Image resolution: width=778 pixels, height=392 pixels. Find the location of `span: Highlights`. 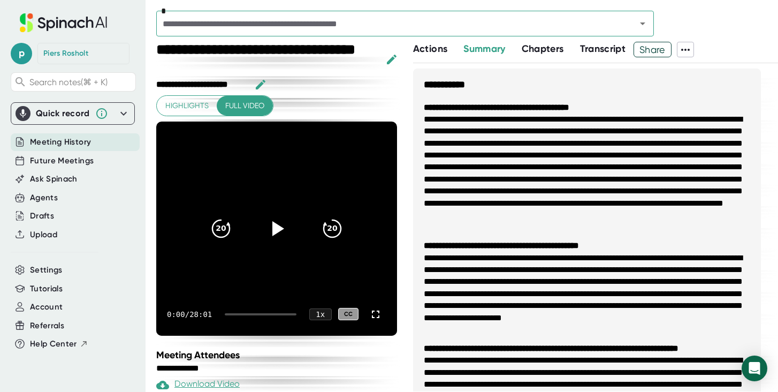

span: Highlights is located at coordinates (187, 105).